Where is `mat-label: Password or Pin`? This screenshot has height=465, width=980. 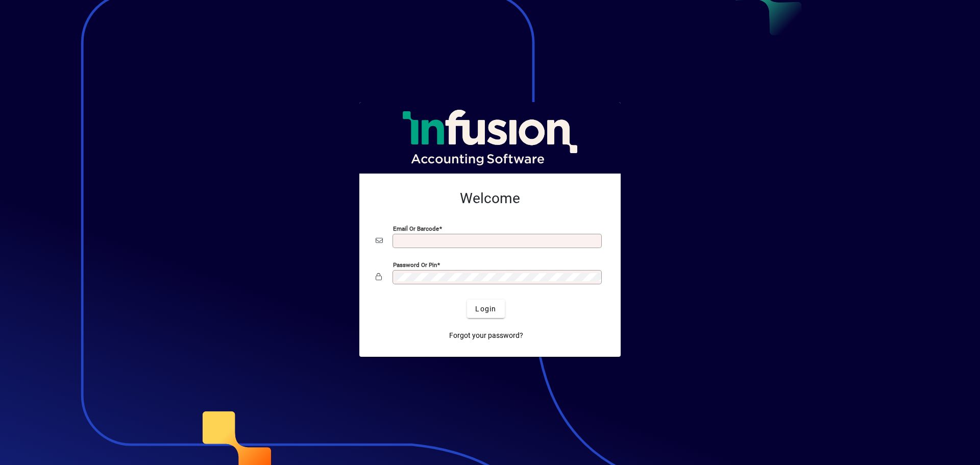 mat-label: Password or Pin is located at coordinates (415, 265).